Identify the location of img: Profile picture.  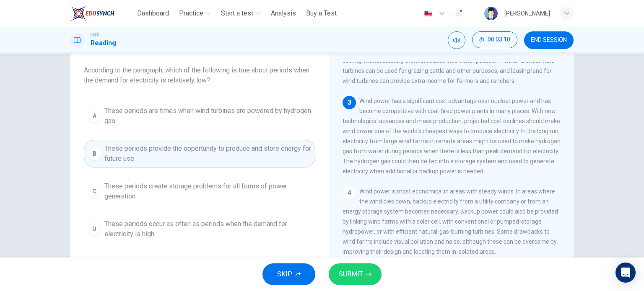
(491, 13).